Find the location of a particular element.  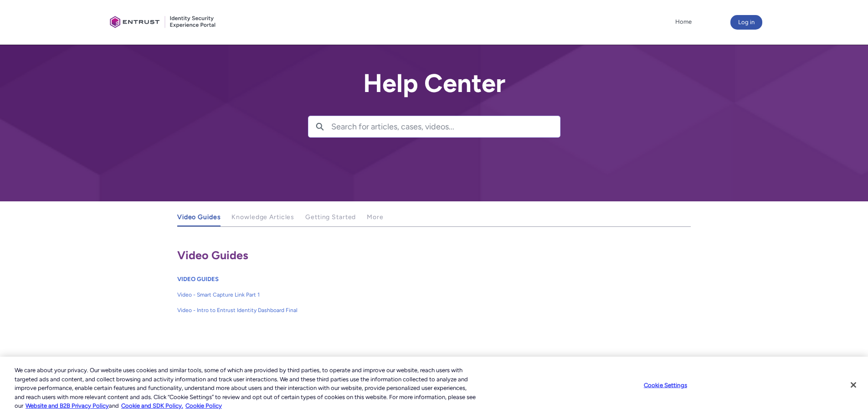

a: Home is located at coordinates (683, 22).